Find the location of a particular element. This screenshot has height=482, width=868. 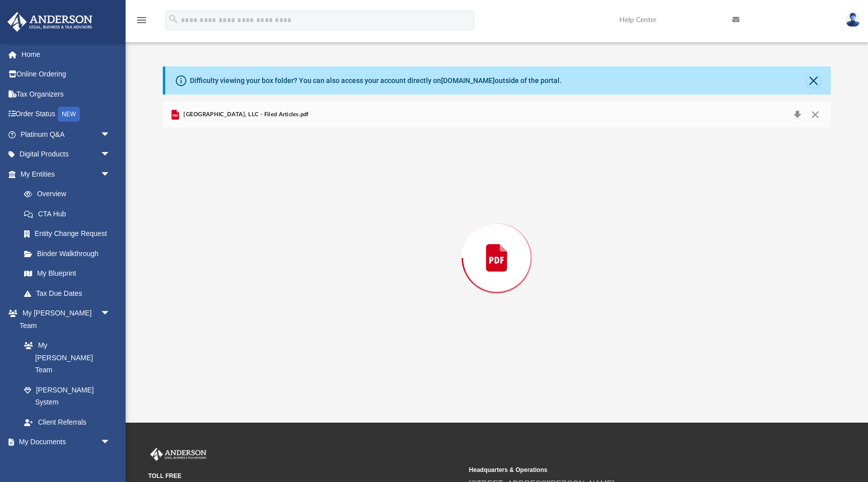

a: menu is located at coordinates (142, 23).